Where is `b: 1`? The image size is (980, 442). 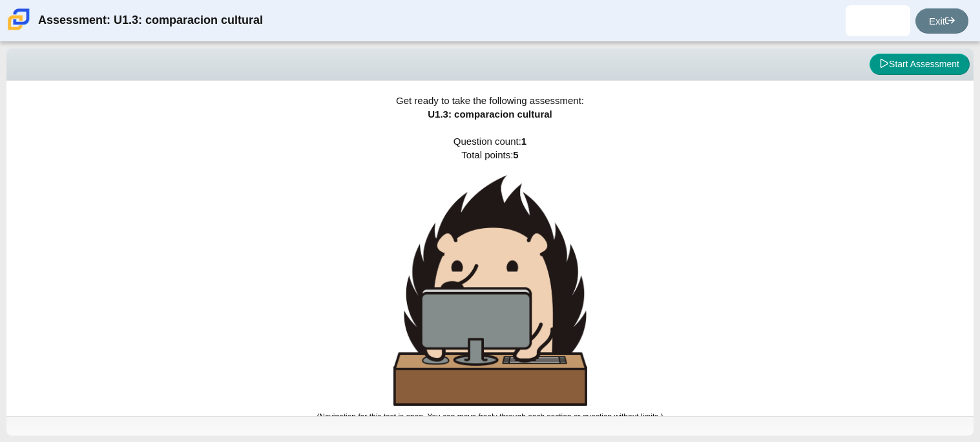 b: 1 is located at coordinates (524, 141).